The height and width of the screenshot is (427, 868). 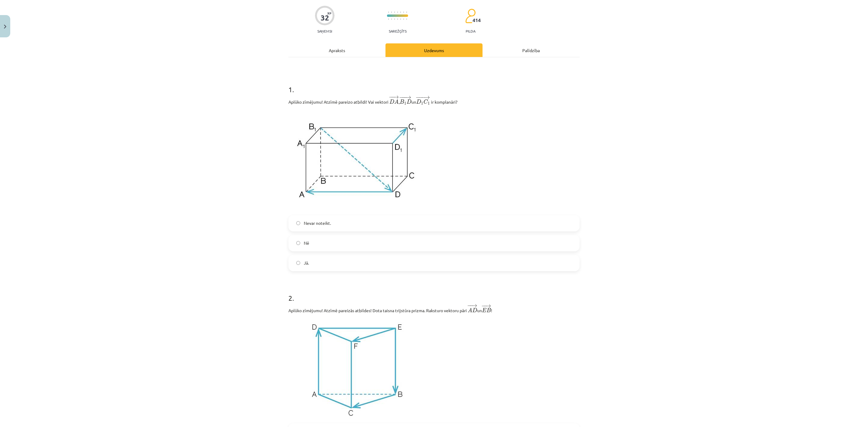 What do you see at coordinates (434, 100) in the screenshot?
I see `p: Aplūko zīmējumu! Atzīmē pareizo atbildi! Vai vektori ﻿ , un ﻿ ir komplanāri?` at bounding box center [434, 100].